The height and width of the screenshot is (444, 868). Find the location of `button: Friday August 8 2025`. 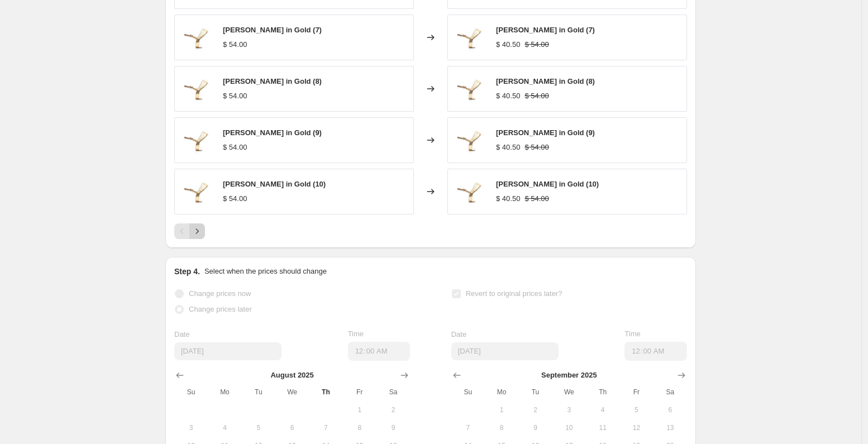

button: Friday August 8 2025 is located at coordinates (359, 428).